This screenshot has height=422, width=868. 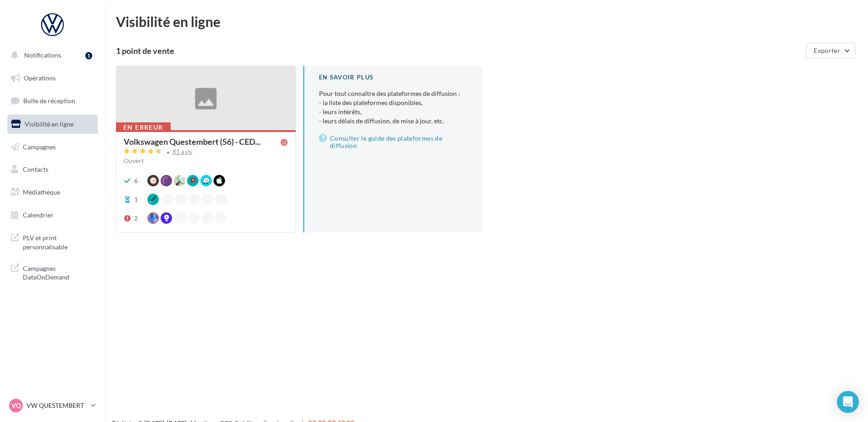 I want to click on button: Notifications 1, so click(x=51, y=55).